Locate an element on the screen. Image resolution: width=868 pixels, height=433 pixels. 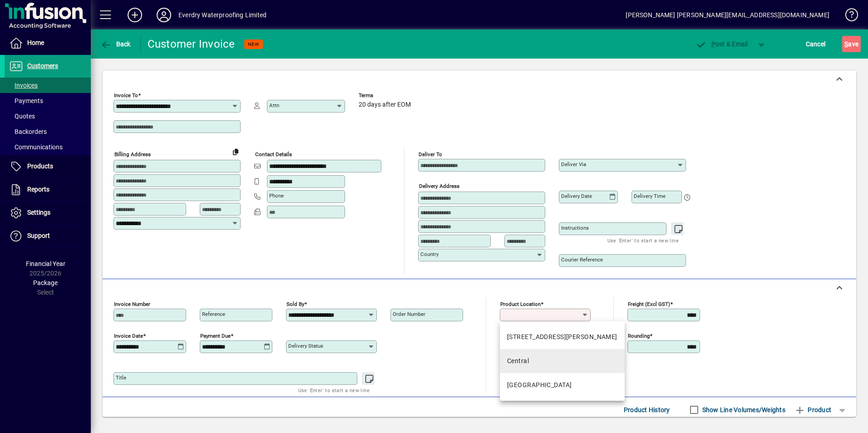
button: Cancel is located at coordinates (816, 44).